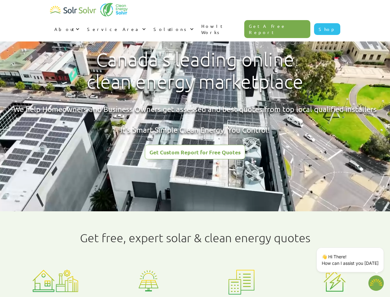 This screenshot has height=297, width=390. Describe the element at coordinates (278, 29) in the screenshot. I see `a: Get A Free Report` at that location.